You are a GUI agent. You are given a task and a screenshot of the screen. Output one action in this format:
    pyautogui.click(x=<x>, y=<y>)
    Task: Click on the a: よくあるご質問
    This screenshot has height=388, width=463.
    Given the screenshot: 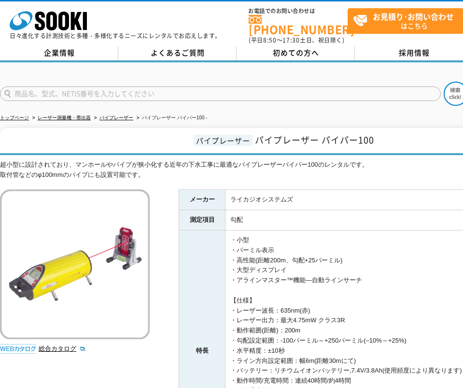 What is the action you would take?
    pyautogui.click(x=177, y=53)
    